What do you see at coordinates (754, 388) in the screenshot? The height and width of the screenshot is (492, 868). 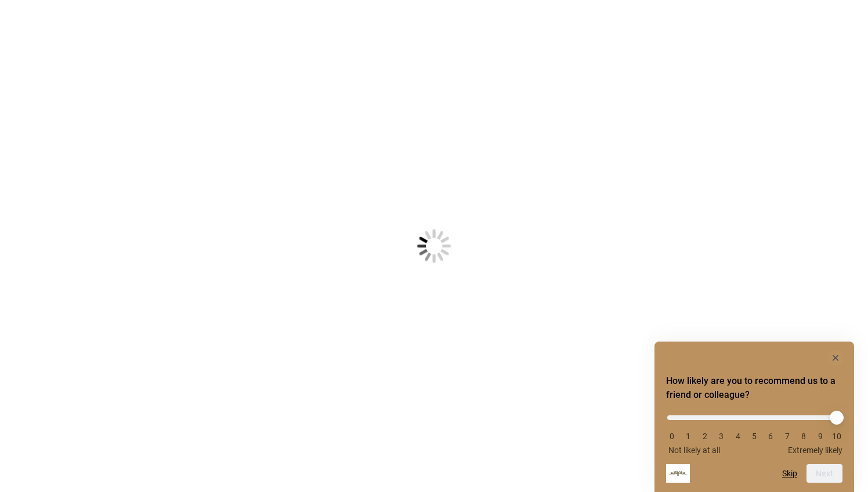 I see `h2: How likely are you to recommend us to a friend or colleague? Select an option from 0 to 10, with ...` at bounding box center [754, 388].